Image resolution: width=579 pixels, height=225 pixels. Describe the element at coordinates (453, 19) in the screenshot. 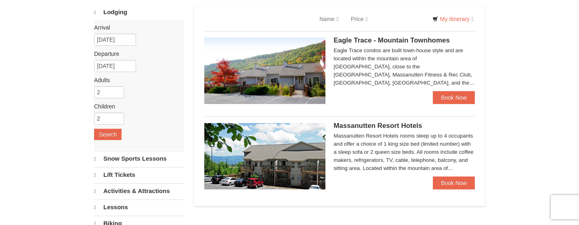

I see `a: My Itinerary` at that location.